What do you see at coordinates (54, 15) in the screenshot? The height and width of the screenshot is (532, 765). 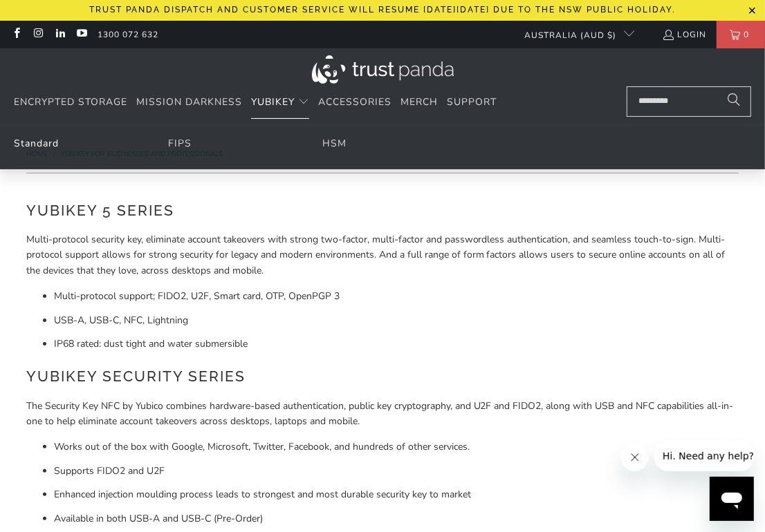 I see `span: Hi. Need any help?` at bounding box center [54, 15].